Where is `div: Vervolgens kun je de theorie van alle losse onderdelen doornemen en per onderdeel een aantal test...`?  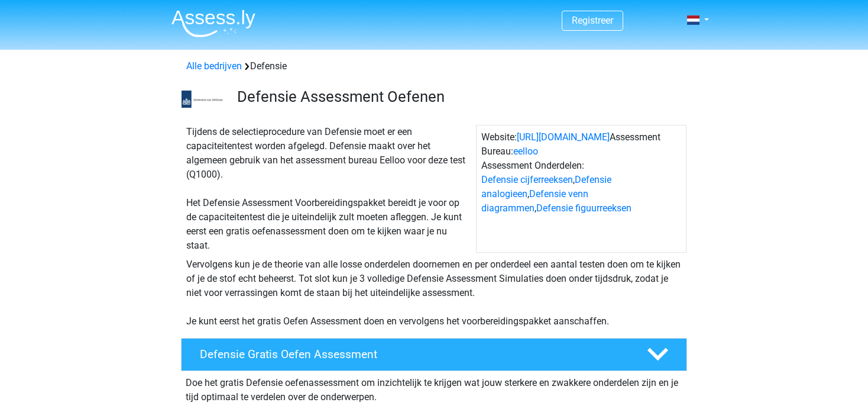 div: Vervolgens kun je de theorie van alle losse onderdelen doornemen en per onderdeel een aantal test... is located at coordinates (434, 293).